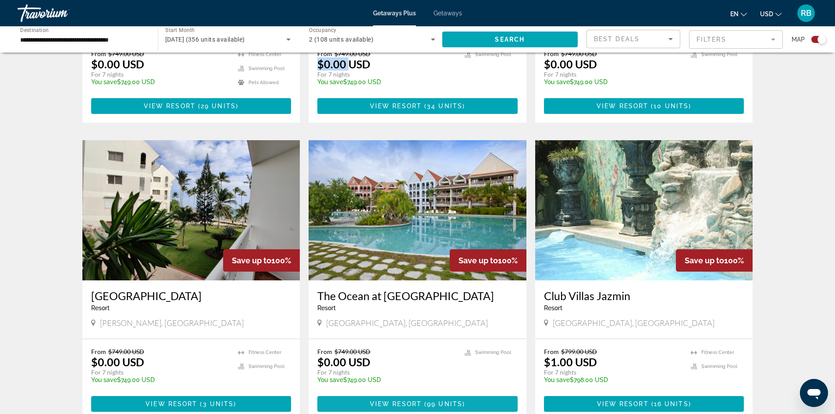 Image resolution: width=835 pixels, height=414 pixels. What do you see at coordinates (644, 296) in the screenshot?
I see `a: Club Villas Jazmin` at bounding box center [644, 296].